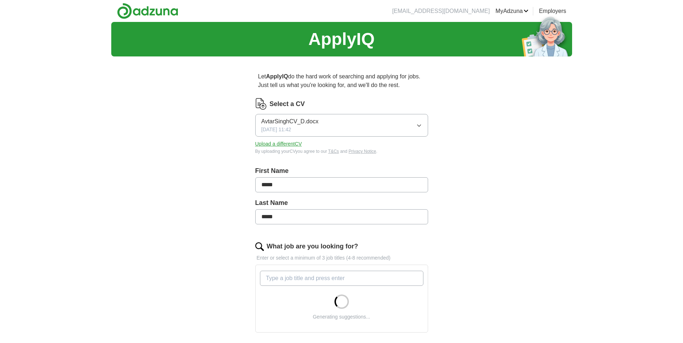  I want to click on button: Upload a differentCV, so click(279, 144).